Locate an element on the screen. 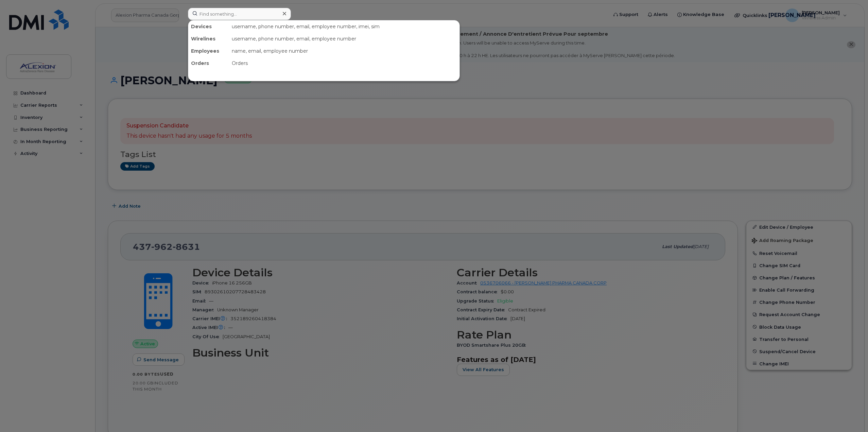  div: Devices is located at coordinates (209, 26).